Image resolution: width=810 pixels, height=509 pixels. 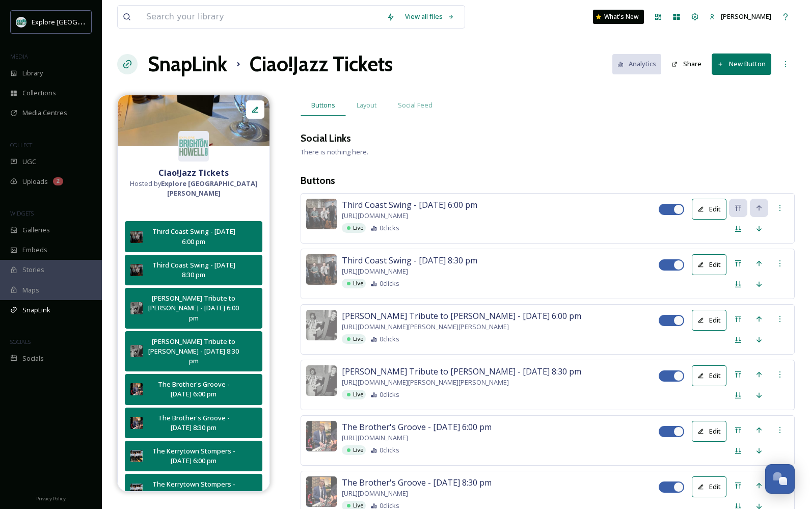 I want to click on h1: Ciao!Jazz Tickets, so click(x=321, y=64).